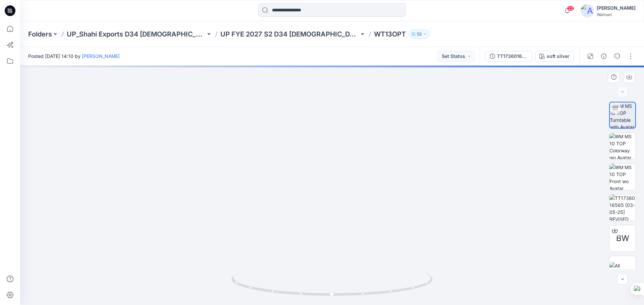  Describe the element at coordinates (419, 34) in the screenshot. I see `p: 52` at that location.